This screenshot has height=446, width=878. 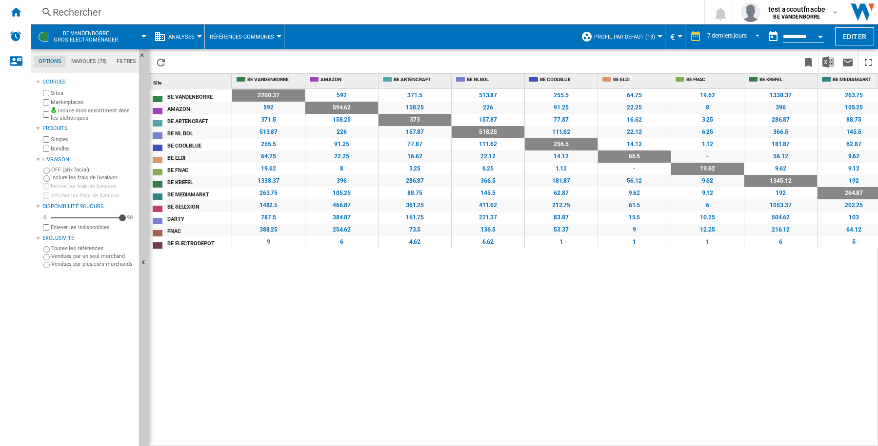 What do you see at coordinates (93, 102) in the screenshot?
I see `label: Marketplaces` at bounding box center [93, 102].